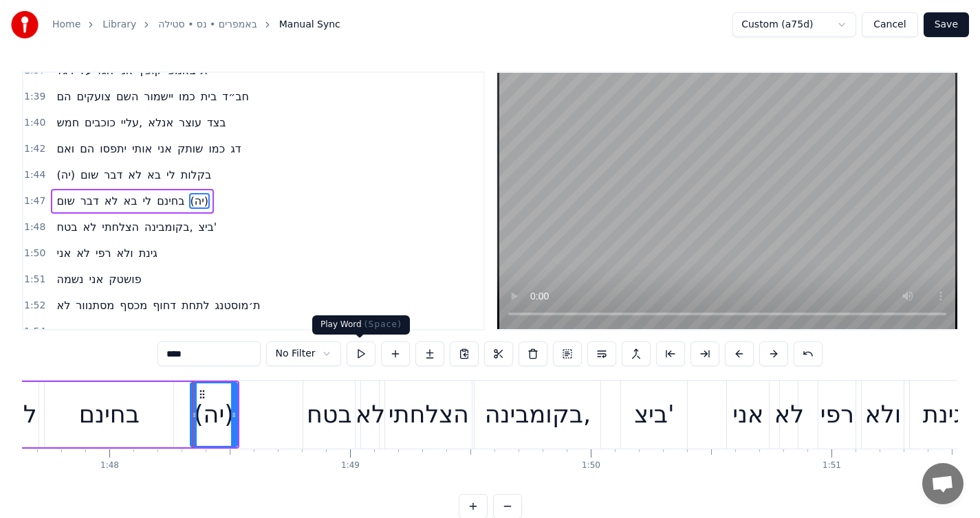 Image resolution: width=980 pixels, height=518 pixels. What do you see at coordinates (196, 25) in the screenshot?
I see `nav: breadcrumb` at bounding box center [196, 25].